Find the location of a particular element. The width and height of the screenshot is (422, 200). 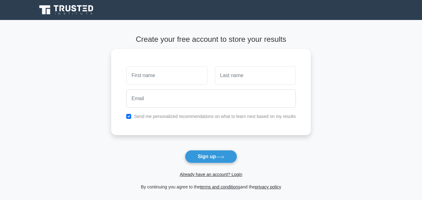

button: Sign up is located at coordinates (211, 157).